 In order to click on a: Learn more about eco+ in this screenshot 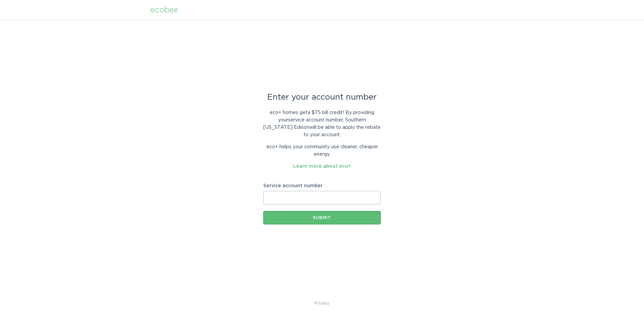, I will do `click(322, 166)`.